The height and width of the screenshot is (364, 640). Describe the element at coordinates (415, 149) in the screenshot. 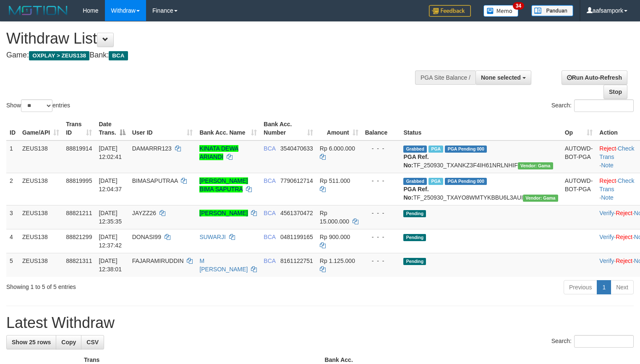

I see `span: Grabbed` at that location.